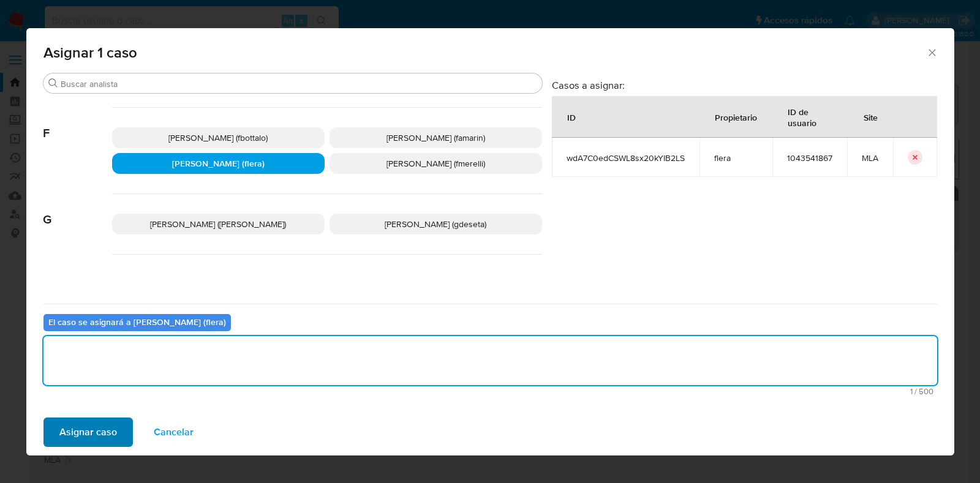 This screenshot has width=980, height=483. I want to click on div: assign-modal, so click(490, 242).